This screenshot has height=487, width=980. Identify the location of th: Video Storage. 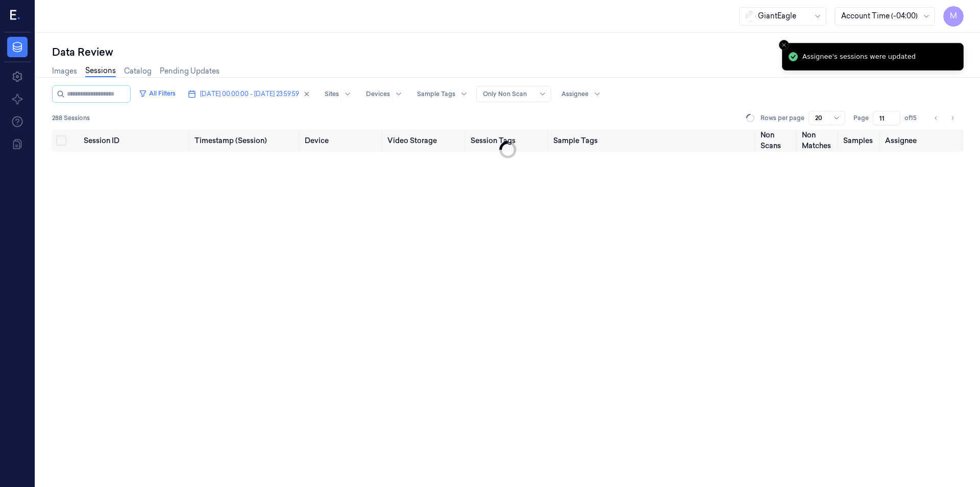
(425, 141).